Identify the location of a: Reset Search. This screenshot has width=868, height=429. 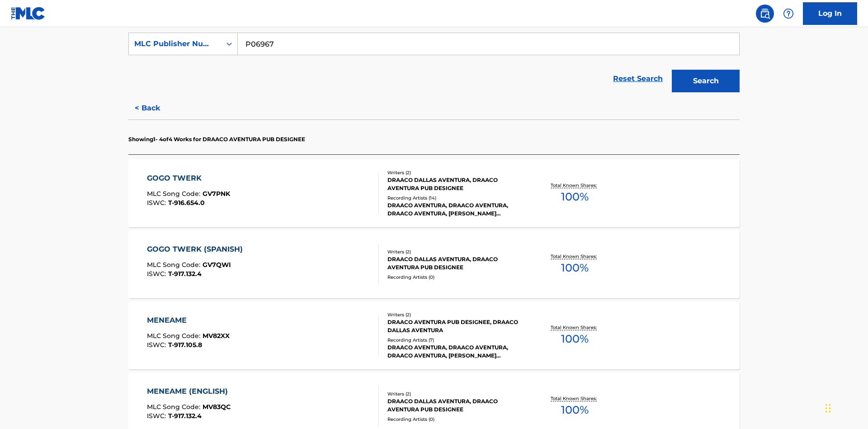
(638, 79).